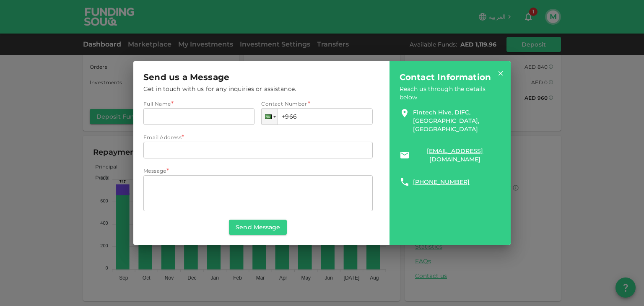 The width and height of the screenshot is (644, 306). What do you see at coordinates (257, 150) in the screenshot?
I see `input: emailAddress` at bounding box center [257, 150].